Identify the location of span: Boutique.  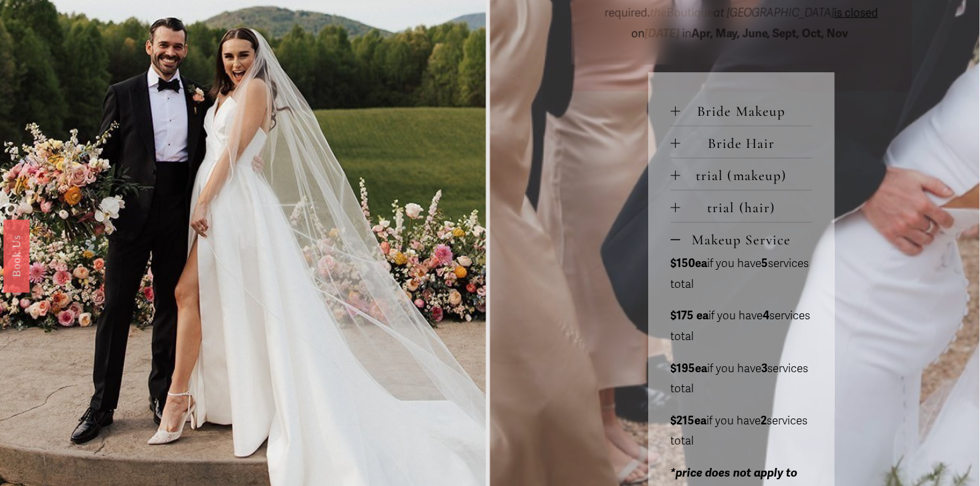
(681, 12).